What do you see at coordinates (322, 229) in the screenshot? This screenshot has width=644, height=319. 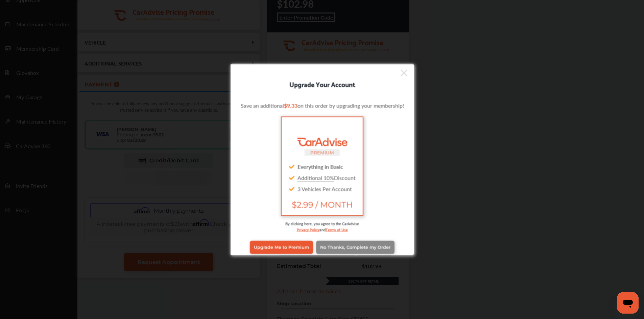 I see `div: By clicking here, you agree to the CarAdvise and` at bounding box center [322, 229].